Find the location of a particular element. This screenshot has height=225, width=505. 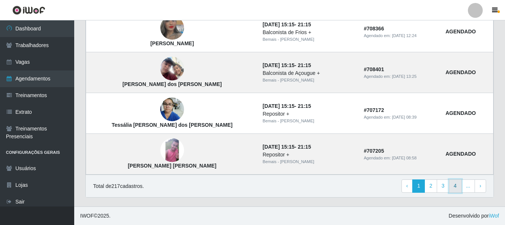

strong: # 707205 is located at coordinates (373, 151).